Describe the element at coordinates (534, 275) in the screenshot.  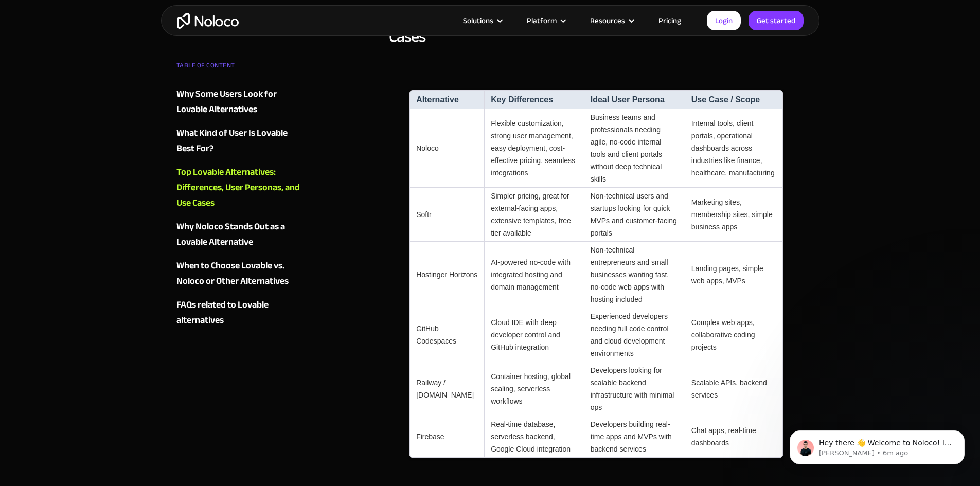
I see `td: AI-powered no-code with integrated hosting and domain management` at that location.